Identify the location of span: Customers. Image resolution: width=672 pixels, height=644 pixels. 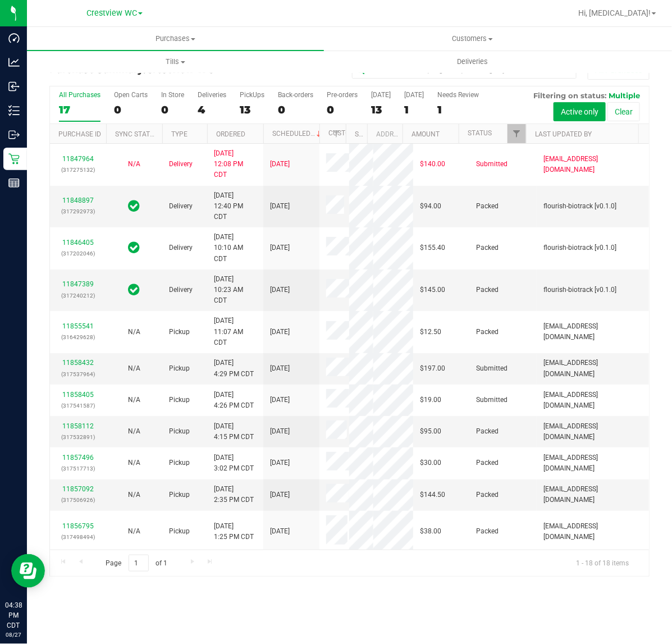
(472, 39).